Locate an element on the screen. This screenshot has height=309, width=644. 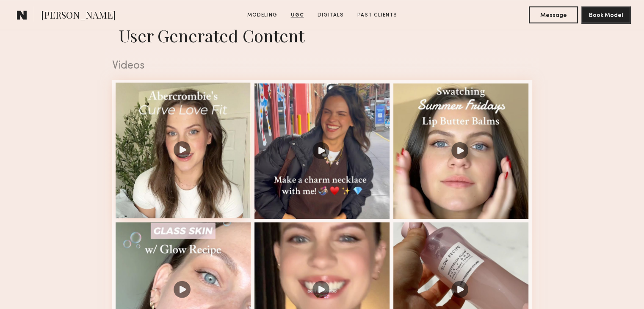
a: Digitals is located at coordinates (331, 15).